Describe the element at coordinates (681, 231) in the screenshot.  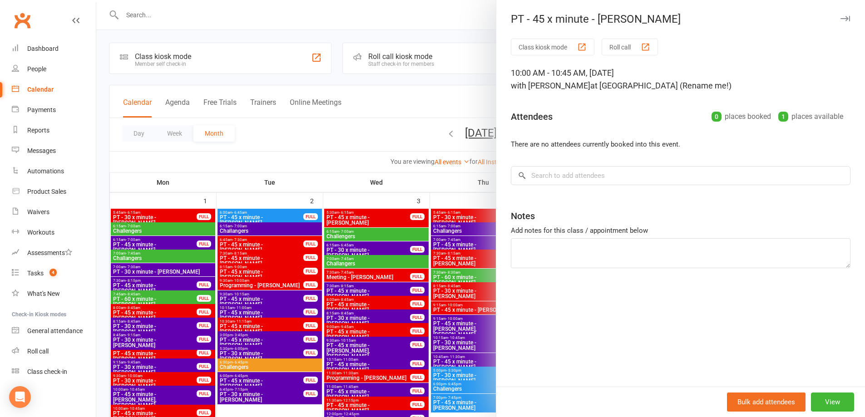
I see `div: Add notes for this class / appointment below` at that location.